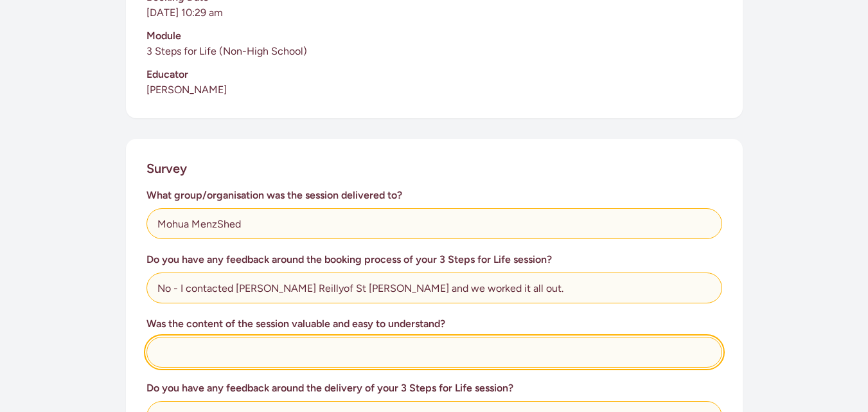 Image resolution: width=868 pixels, height=412 pixels. I want to click on h3: Do you have any feedback around the delivery of your 3 Steps for Life session?, so click(434, 388).